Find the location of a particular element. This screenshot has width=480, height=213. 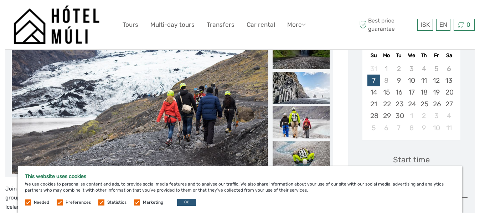

div: Choose Saturday, September 13th, 2025 is located at coordinates (449, 80).